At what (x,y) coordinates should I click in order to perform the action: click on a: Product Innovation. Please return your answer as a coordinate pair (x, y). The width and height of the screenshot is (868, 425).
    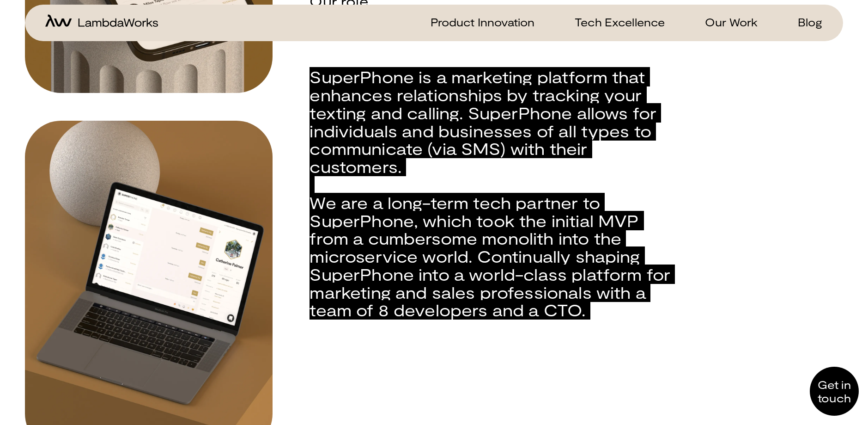
    Looking at the image, I should click on (477, 22).